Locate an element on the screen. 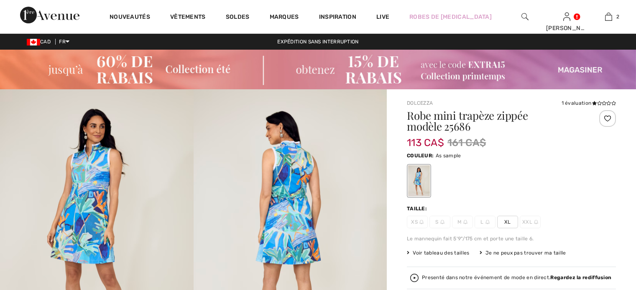 The height and width of the screenshot is (290, 636). span: As sample is located at coordinates (448, 156).